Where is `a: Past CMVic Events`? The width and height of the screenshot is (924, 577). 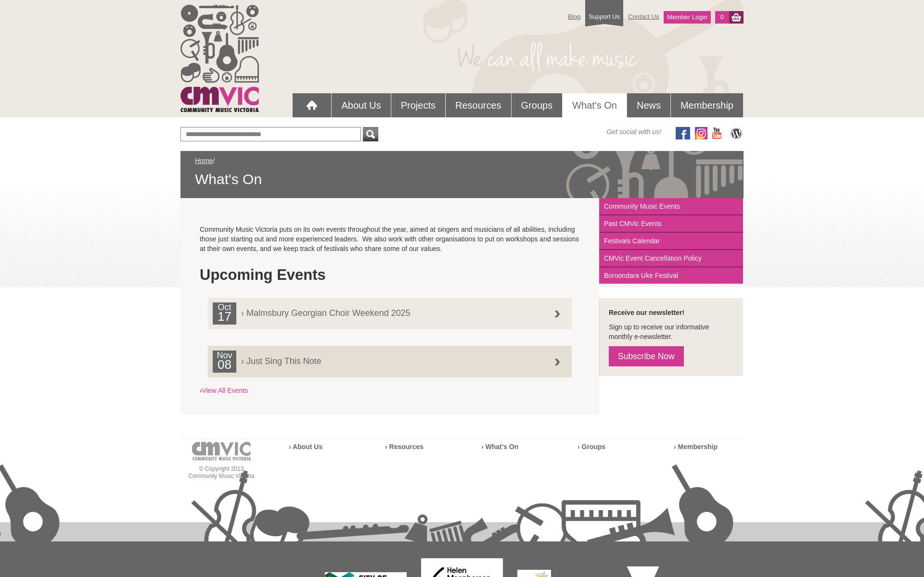 a: Past CMVic Events is located at coordinates (671, 224).